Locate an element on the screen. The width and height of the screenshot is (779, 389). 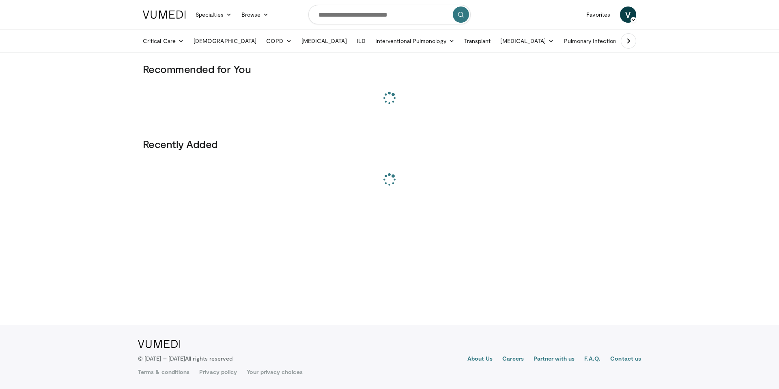
h3: Recommended for You is located at coordinates (389, 69).